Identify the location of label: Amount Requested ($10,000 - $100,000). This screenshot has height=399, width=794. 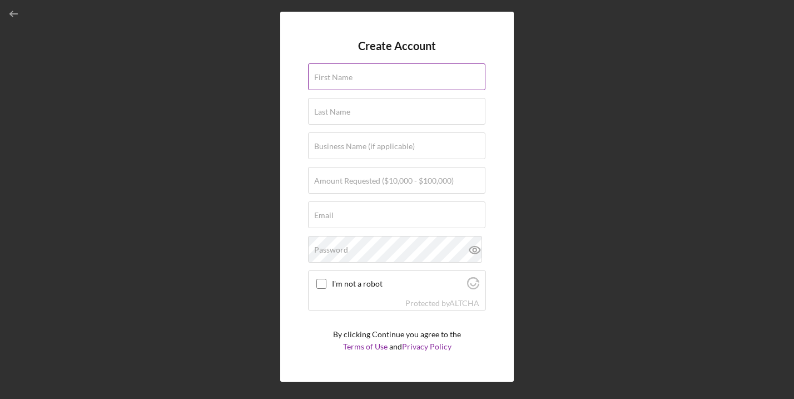
(384, 181).